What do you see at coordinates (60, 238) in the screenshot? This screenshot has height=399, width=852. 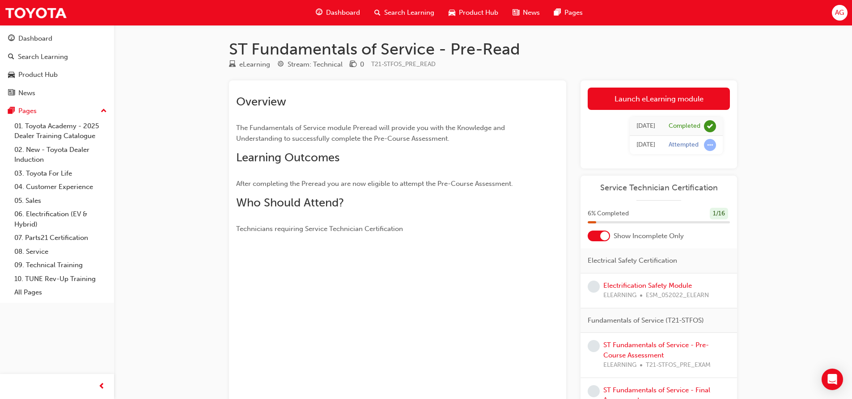 I see `a: 07. Parts21 Certification` at bounding box center [60, 238].